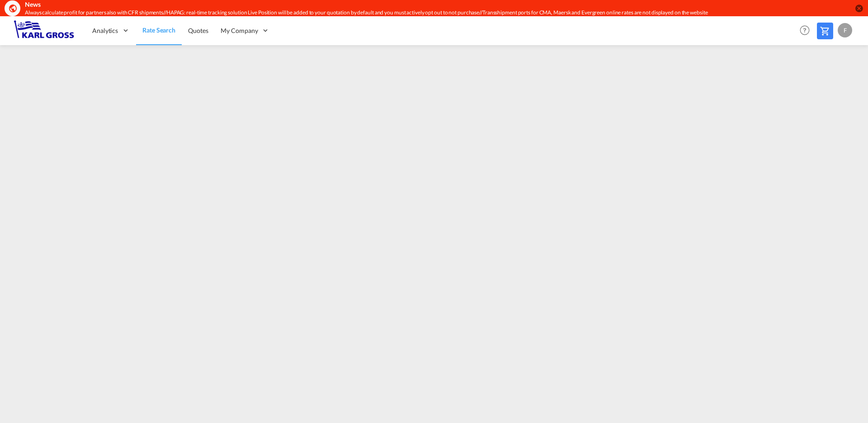  Describe the element at coordinates (859, 8) in the screenshot. I see `md-icon: icon-close-circle` at that location.